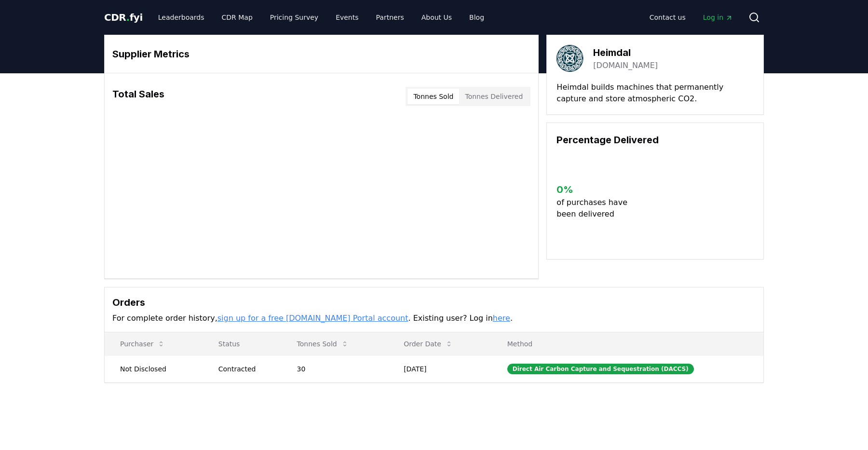  Describe the element at coordinates (596, 189) in the screenshot. I see `h3: 0 %` at that location.